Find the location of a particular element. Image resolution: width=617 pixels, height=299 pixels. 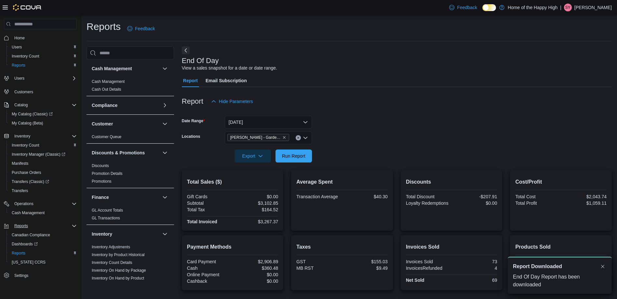

button: Compliance is located at coordinates (126, 105).